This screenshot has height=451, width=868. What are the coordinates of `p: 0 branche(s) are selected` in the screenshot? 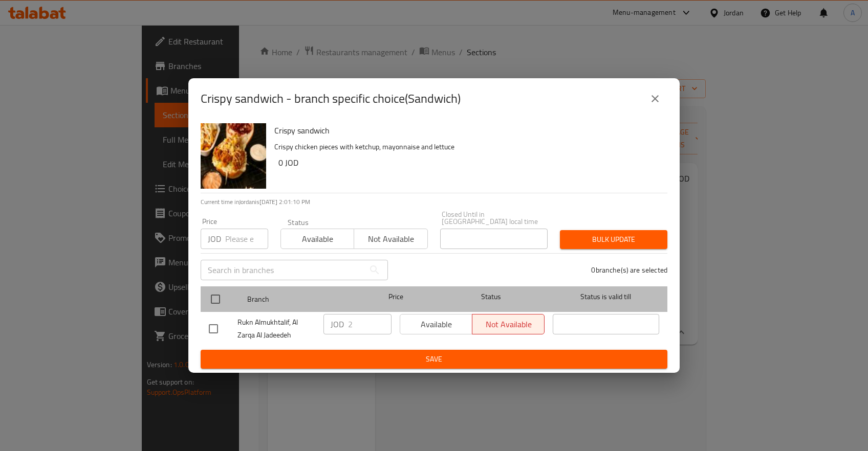 It's located at (629, 270).